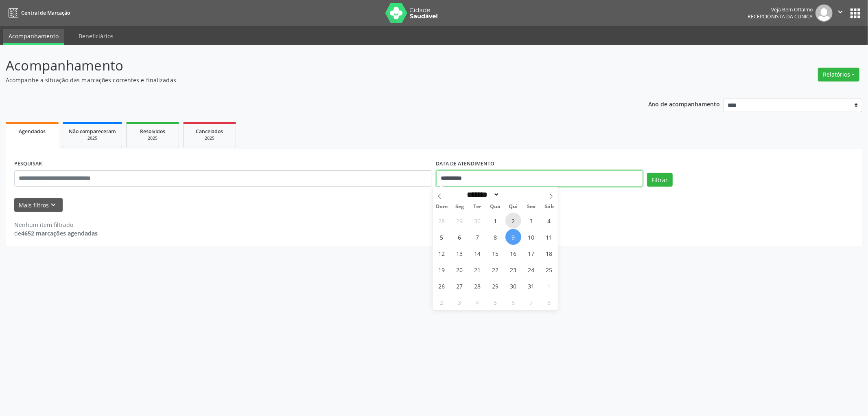  I want to click on span: Outubro 26, 2025, so click(442, 285).